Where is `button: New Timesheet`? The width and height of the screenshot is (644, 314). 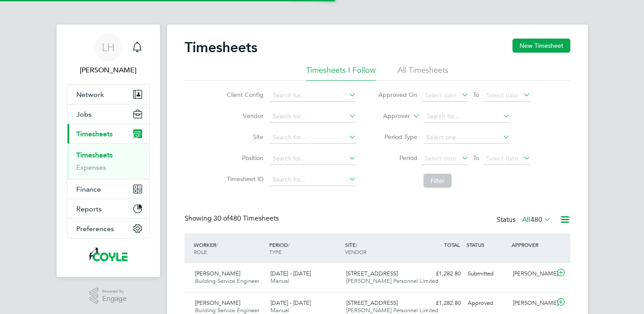
button: New Timesheet is located at coordinates (542, 45).